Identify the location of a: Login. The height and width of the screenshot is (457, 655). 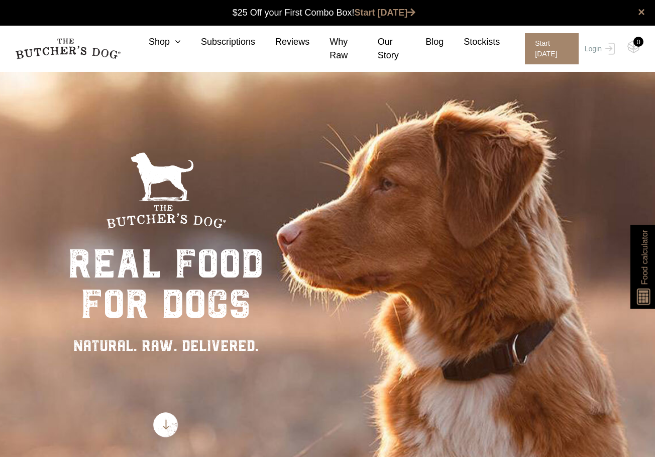
(598, 49).